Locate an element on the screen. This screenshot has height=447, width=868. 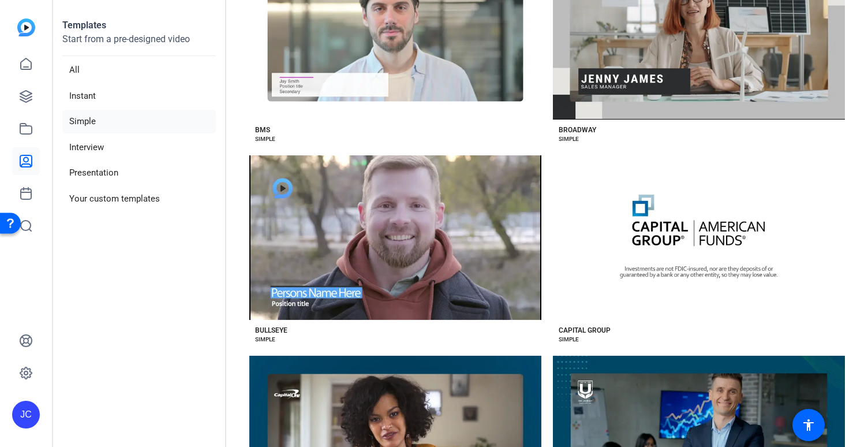
div: BULLSEYE is located at coordinates (271, 330).